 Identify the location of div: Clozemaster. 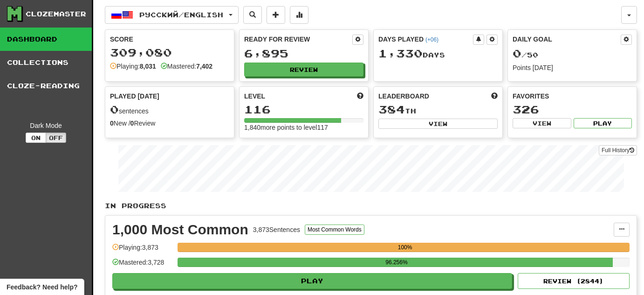
(56, 14).